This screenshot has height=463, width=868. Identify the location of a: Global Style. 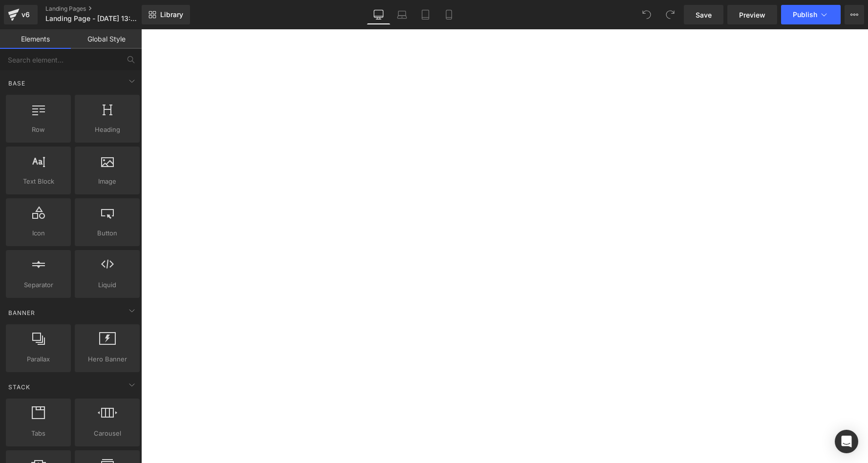
(106, 39).